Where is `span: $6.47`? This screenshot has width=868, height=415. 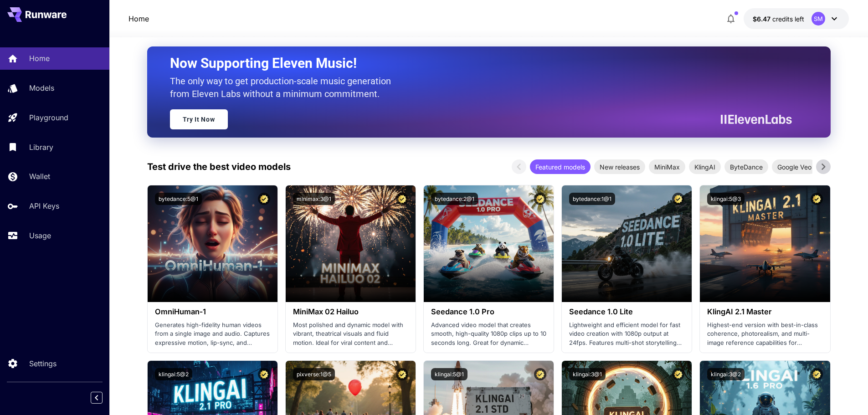 span: $6.47 is located at coordinates (762, 18).